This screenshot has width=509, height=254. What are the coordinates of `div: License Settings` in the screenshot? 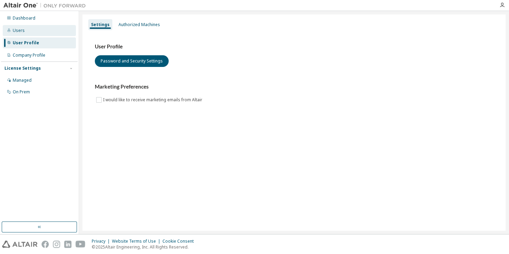 It's located at (23, 68).